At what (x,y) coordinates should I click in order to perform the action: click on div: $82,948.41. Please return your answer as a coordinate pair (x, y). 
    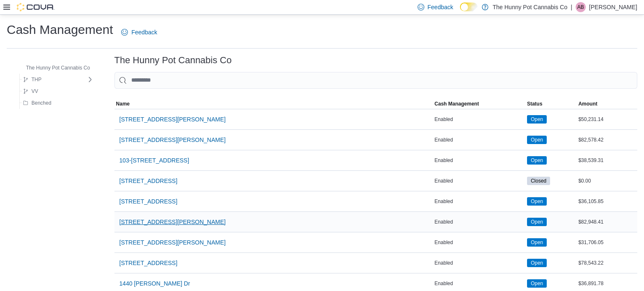
    Looking at the image, I should click on (606, 222).